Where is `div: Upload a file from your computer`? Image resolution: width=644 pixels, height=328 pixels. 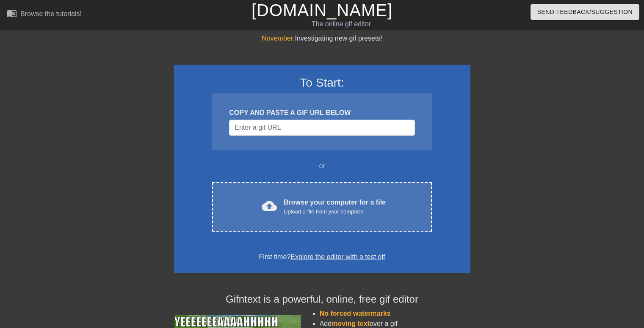
div: Upload a file from your computer is located at coordinates (334, 212).